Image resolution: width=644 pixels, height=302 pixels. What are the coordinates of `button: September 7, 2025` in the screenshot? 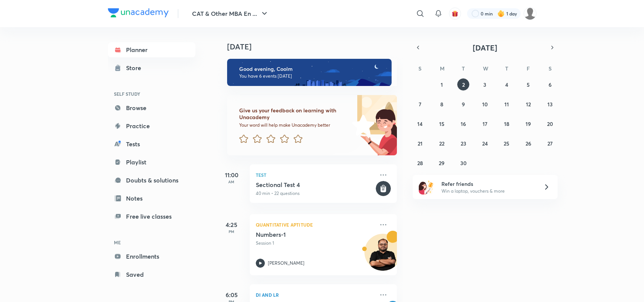 It's located at (420, 104).